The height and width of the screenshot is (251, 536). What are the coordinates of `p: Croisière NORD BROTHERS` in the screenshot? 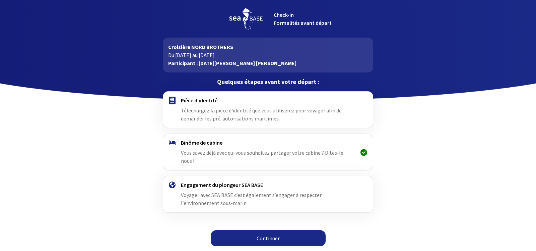 It's located at (268, 47).